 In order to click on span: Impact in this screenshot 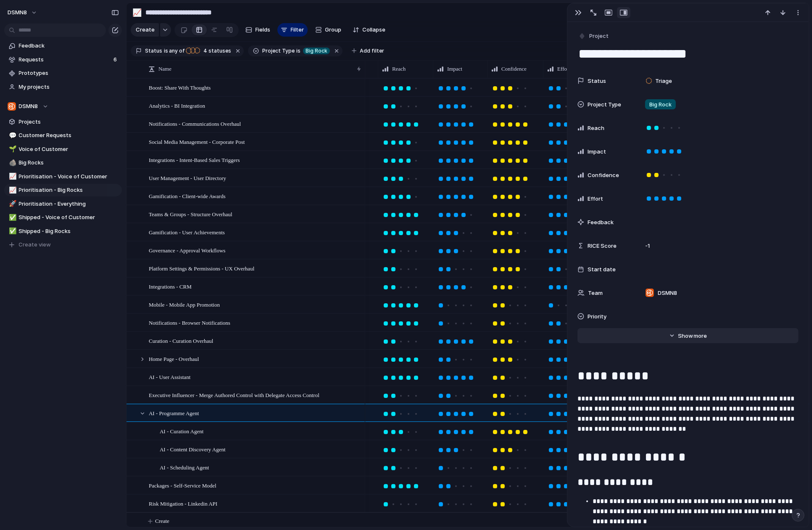, I will do `click(455, 69)`.